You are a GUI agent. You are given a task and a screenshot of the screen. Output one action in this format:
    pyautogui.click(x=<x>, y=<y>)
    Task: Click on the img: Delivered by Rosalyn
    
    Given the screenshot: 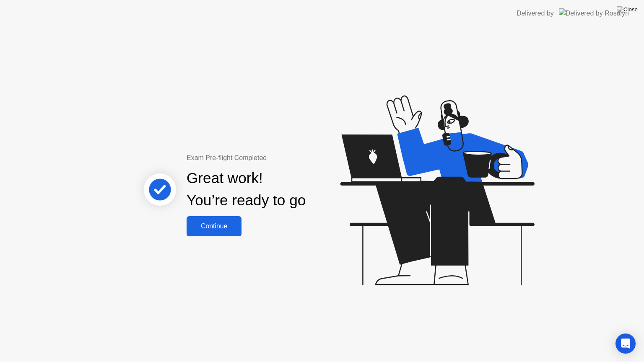 What is the action you would take?
    pyautogui.click(x=594, y=13)
    